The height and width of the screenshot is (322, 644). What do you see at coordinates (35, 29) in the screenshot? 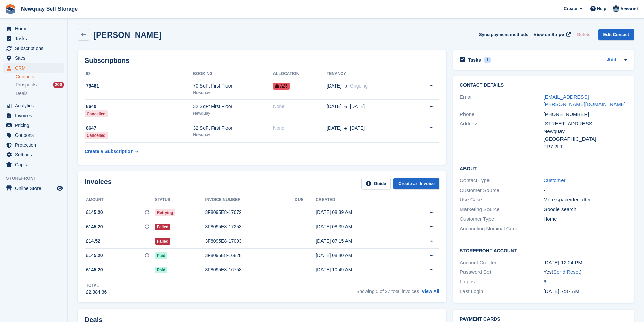
I see `span: Home` at bounding box center [35, 29].